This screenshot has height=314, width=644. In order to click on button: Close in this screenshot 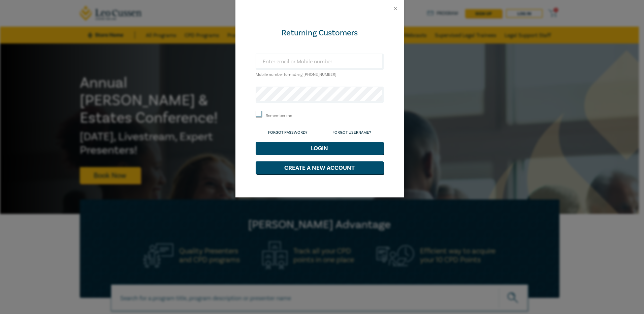, I will do `click(396, 9)`.